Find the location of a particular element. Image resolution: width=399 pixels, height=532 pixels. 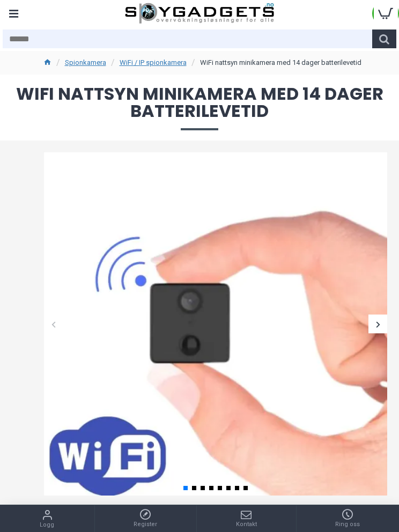

span: Ring oss is located at coordinates (347, 524).